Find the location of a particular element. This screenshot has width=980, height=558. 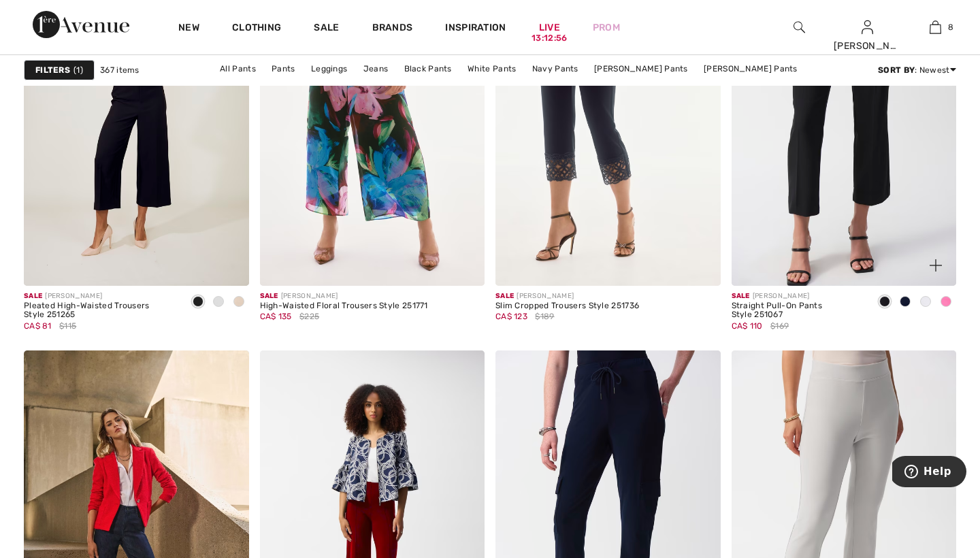

span: CA$ 135 is located at coordinates (276, 317).